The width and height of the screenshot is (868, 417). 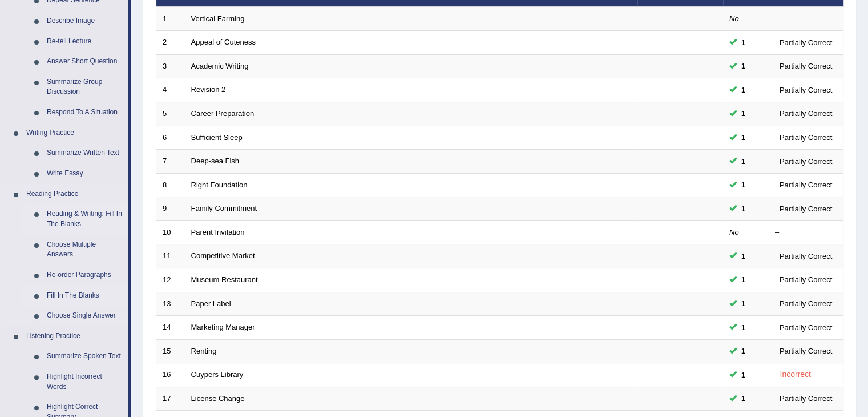 What do you see at coordinates (203, 351) in the screenshot?
I see `a: Renting` at bounding box center [203, 351].